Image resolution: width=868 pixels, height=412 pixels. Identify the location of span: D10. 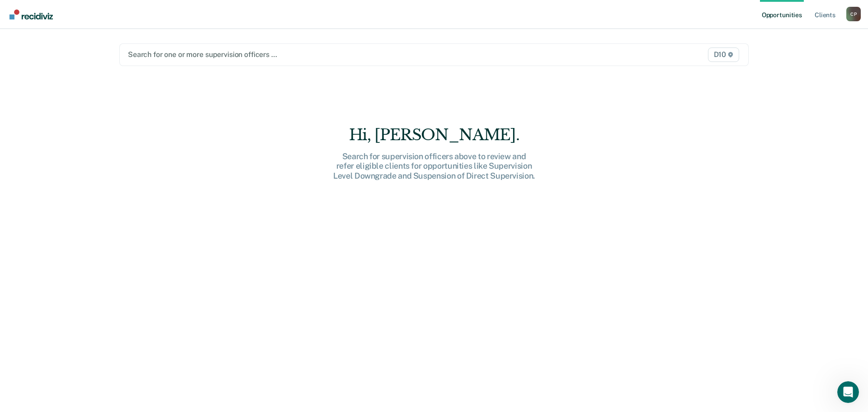
(723, 55).